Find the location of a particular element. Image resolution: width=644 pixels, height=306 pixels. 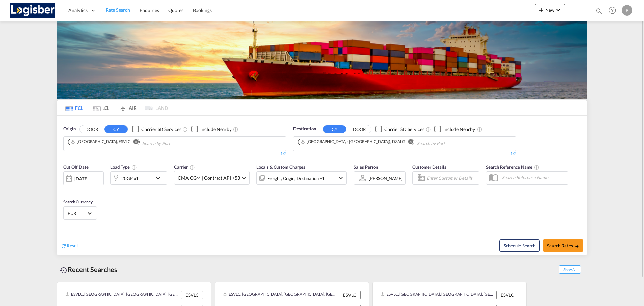

button: icon-plus 400-fgNewicon-chevron-down is located at coordinates (550, 11).